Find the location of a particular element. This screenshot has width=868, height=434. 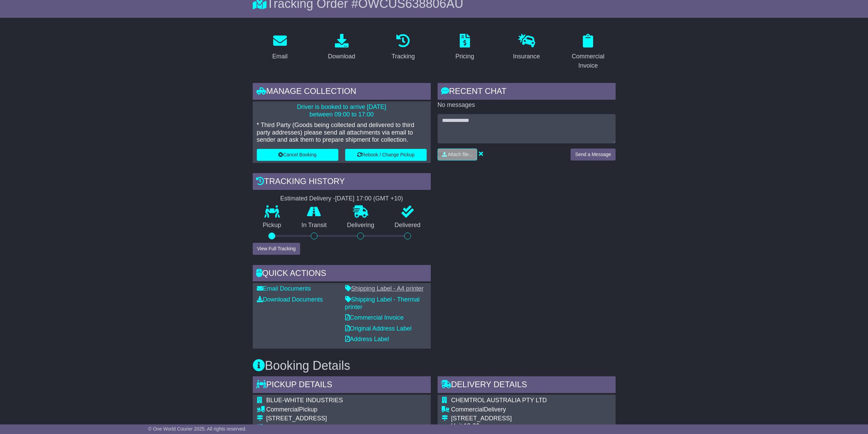

div: Estimated Delivery - is located at coordinates (342, 199).